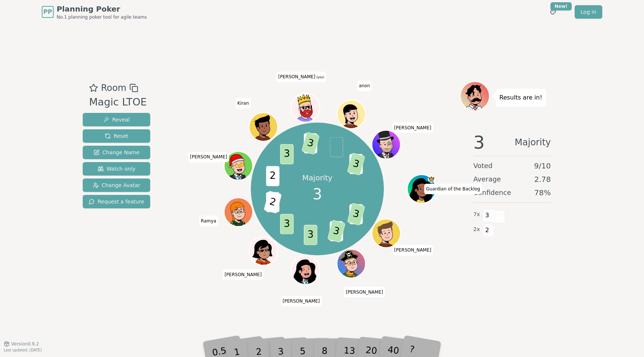 The image size is (644, 357). I want to click on span: Request a feature, so click(116, 202).